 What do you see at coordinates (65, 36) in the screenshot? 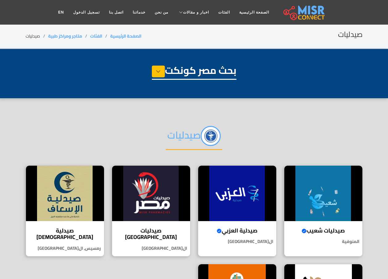
I see `a: متاجر ومراكز طبية` at bounding box center [65, 36].